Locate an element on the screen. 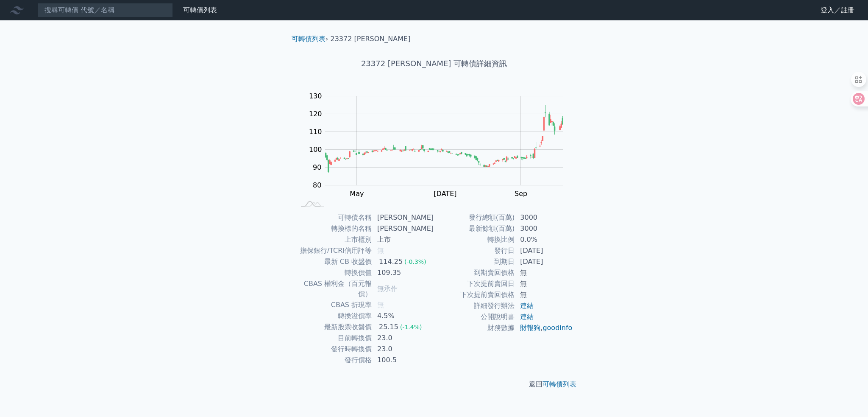 This screenshot has width=868, height=417. td: 109.35 is located at coordinates (403, 272).